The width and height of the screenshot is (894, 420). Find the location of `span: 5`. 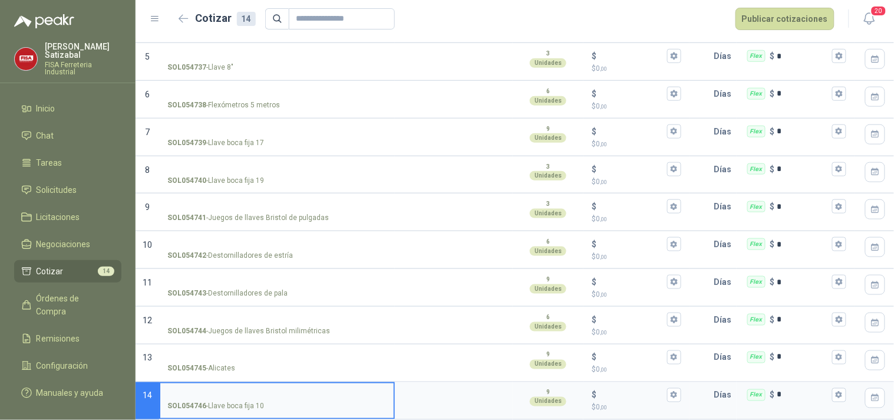

span: 5 is located at coordinates (147, 57).